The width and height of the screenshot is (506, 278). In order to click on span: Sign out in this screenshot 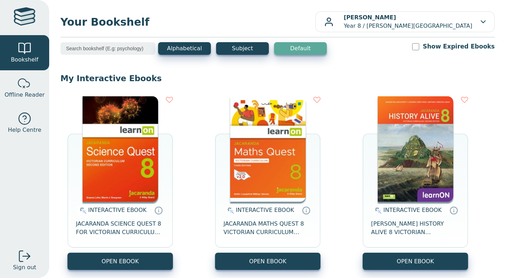, I will do `click(25, 267)`.